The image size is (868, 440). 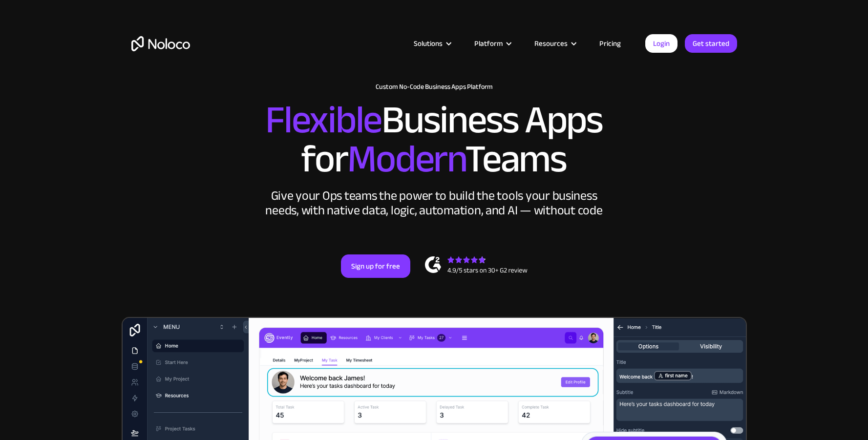 I want to click on a: home, so click(x=161, y=43).